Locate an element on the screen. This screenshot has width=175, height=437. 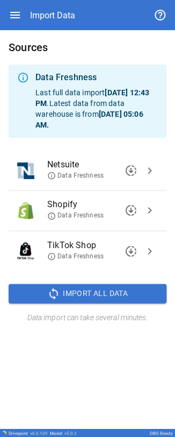
div: DIBS Beauty is located at coordinates (161, 432).